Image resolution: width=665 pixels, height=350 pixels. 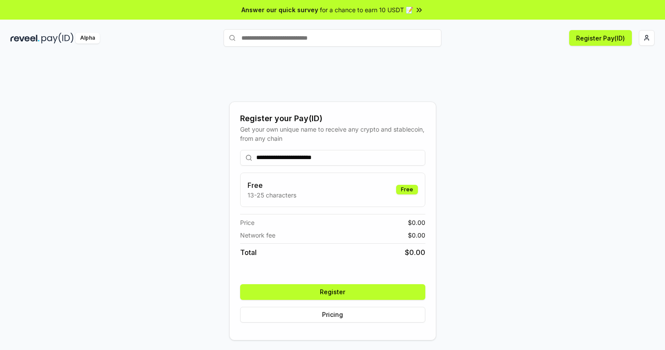 What do you see at coordinates (332, 134) in the screenshot?
I see `div: Get your own unique name to receive any crypto and stablecoin, from any chain` at bounding box center [332, 134].